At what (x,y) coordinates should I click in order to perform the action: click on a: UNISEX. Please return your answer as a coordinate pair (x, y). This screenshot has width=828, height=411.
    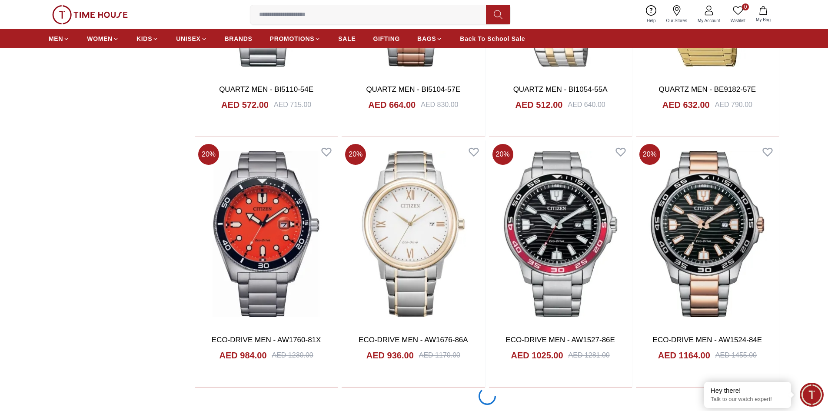
    Looking at the image, I should click on (191, 39).